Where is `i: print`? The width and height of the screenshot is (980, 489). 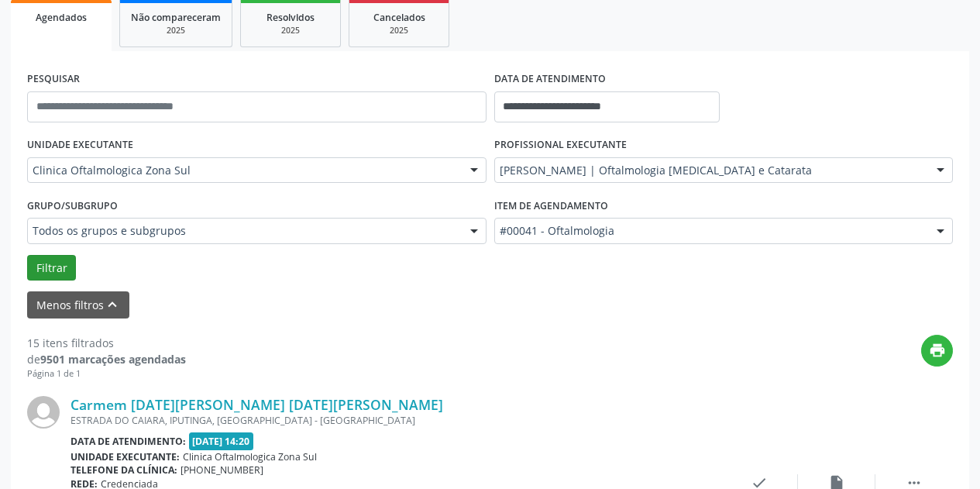
i: print is located at coordinates (938, 350).